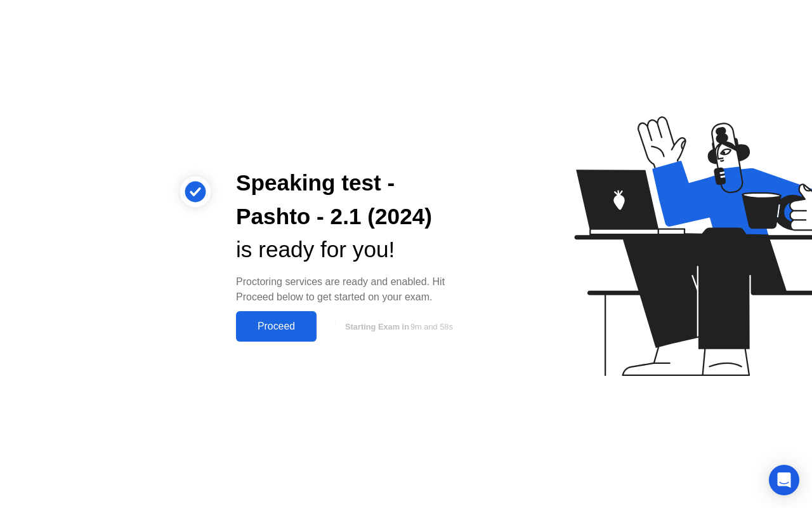  Describe the element at coordinates (431, 326) in the screenshot. I see `span: 9m and 58s` at that location.